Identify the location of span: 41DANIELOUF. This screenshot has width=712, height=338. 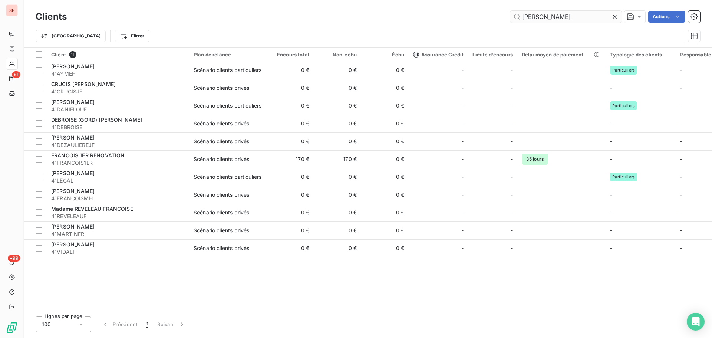
(118, 109).